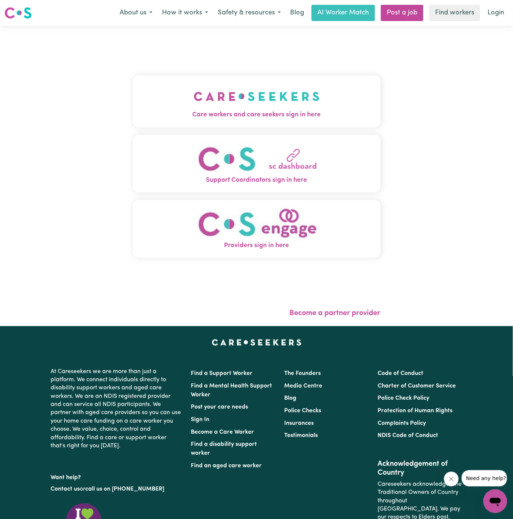 The image size is (513, 519). What do you see at coordinates (455, 13) in the screenshot?
I see `a: Find workers` at bounding box center [455, 13].